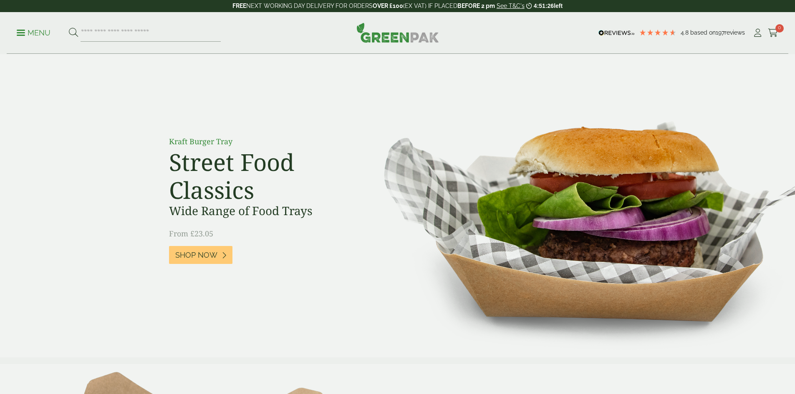 The height and width of the screenshot is (394, 795). What do you see at coordinates (191, 234) in the screenshot?
I see `span: From £23.05` at bounding box center [191, 234].